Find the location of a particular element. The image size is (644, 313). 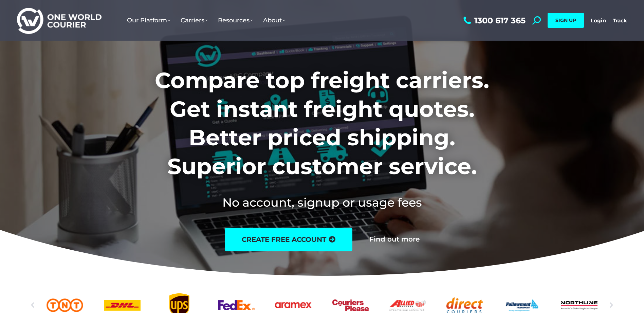

span: Carriers is located at coordinates (194, 20).